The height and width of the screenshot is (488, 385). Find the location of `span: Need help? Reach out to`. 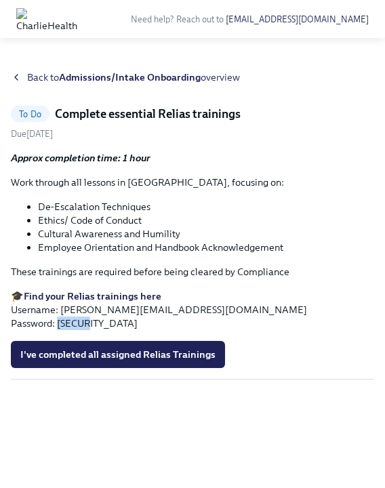

span: Need help? Reach out to is located at coordinates (249, 19).